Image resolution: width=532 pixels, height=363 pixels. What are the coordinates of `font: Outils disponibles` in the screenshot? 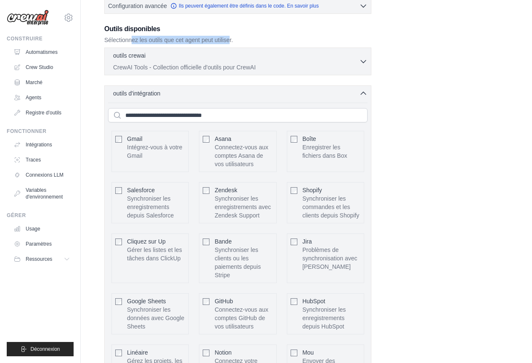 It's located at (132, 29).